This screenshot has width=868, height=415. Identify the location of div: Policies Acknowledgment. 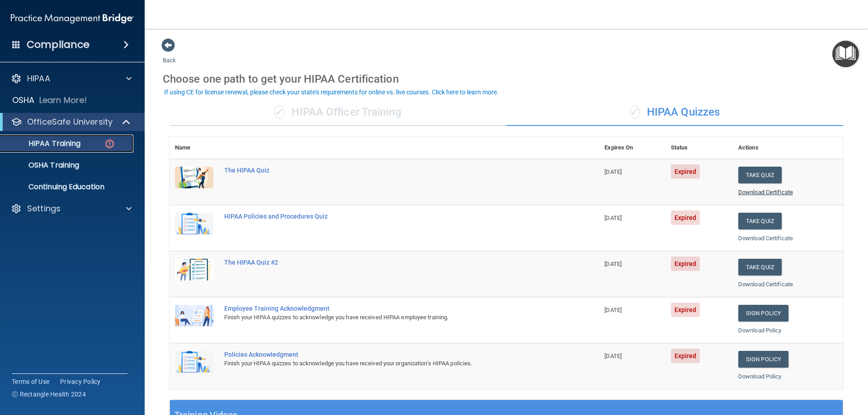
(389, 354).